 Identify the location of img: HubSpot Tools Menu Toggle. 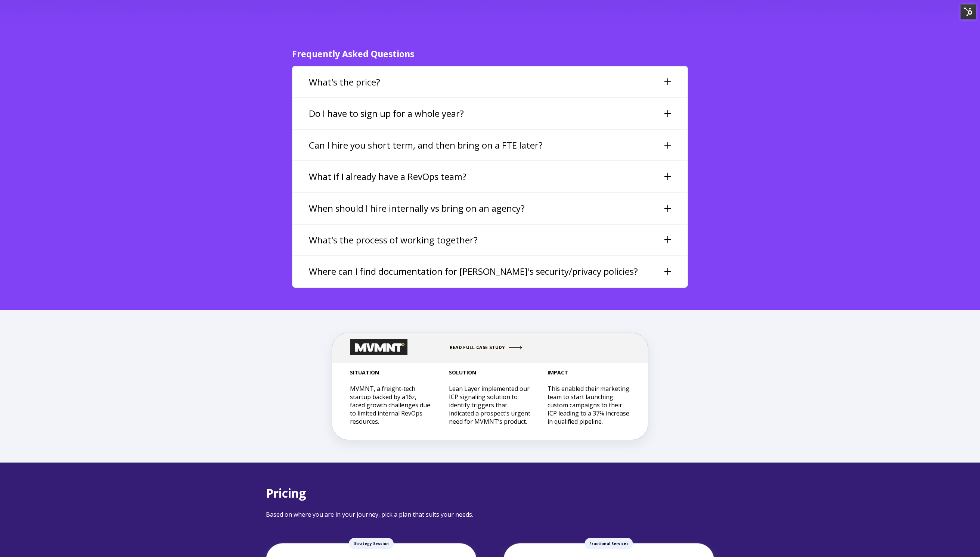
(969, 11).